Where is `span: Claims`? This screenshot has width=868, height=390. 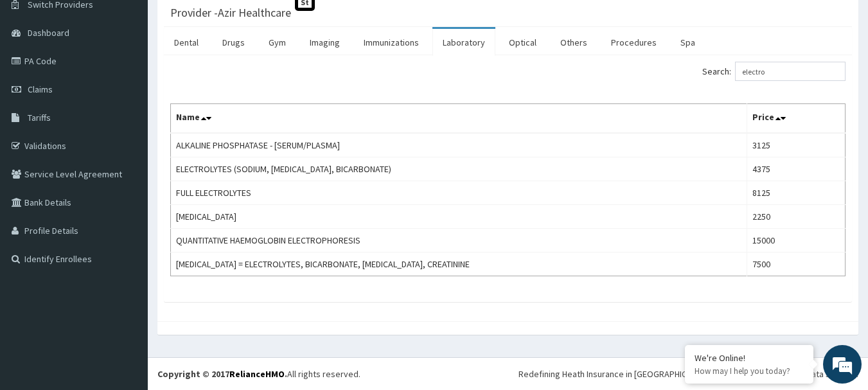
span: Claims is located at coordinates (40, 90).